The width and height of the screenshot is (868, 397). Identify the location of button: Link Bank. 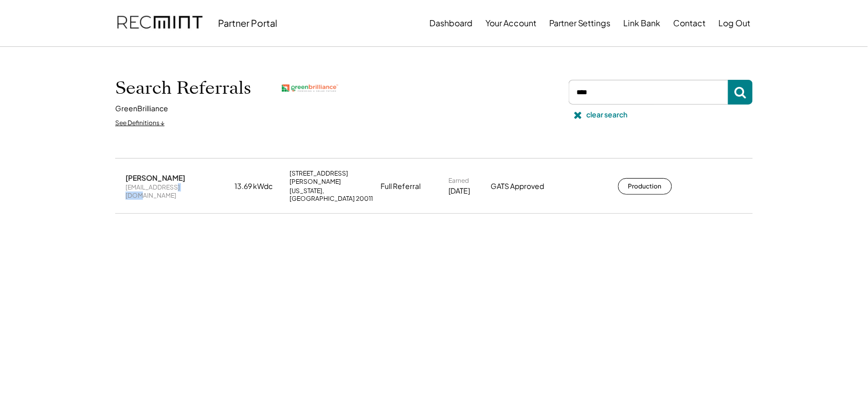
(643, 23).